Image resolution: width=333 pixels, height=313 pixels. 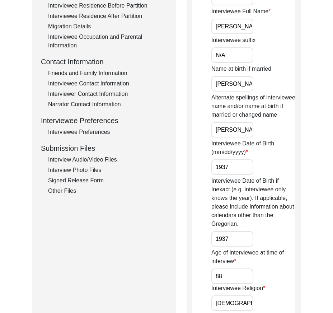 I want to click on div: Migration Details, so click(x=108, y=27).